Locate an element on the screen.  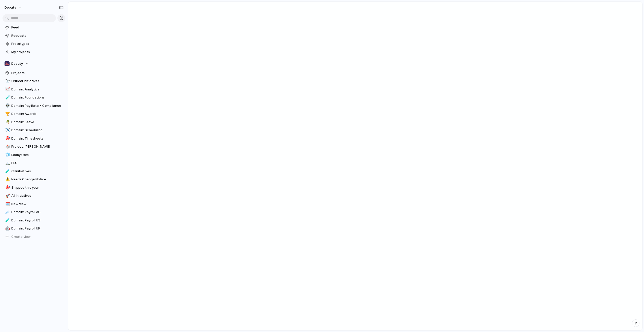
span: Requests is located at coordinates (37, 36).